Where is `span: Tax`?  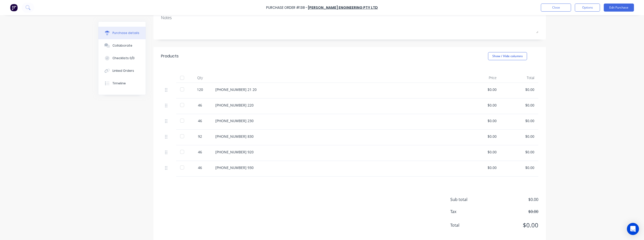
span: Tax is located at coordinates (469, 212).